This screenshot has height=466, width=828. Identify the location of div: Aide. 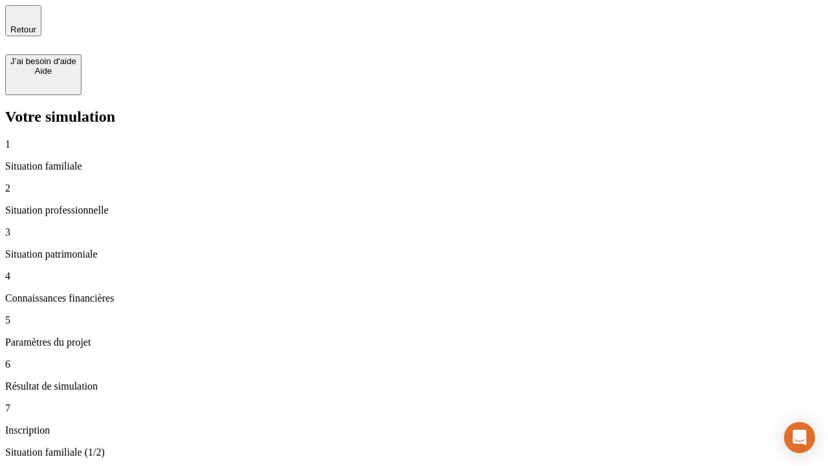
(43, 71).